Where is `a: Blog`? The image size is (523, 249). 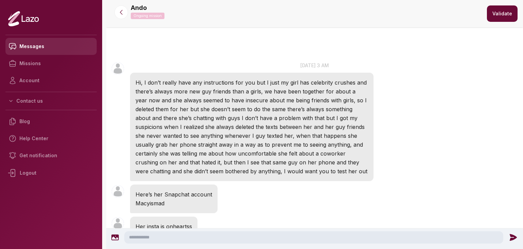
a: Blog is located at coordinates (51, 121).